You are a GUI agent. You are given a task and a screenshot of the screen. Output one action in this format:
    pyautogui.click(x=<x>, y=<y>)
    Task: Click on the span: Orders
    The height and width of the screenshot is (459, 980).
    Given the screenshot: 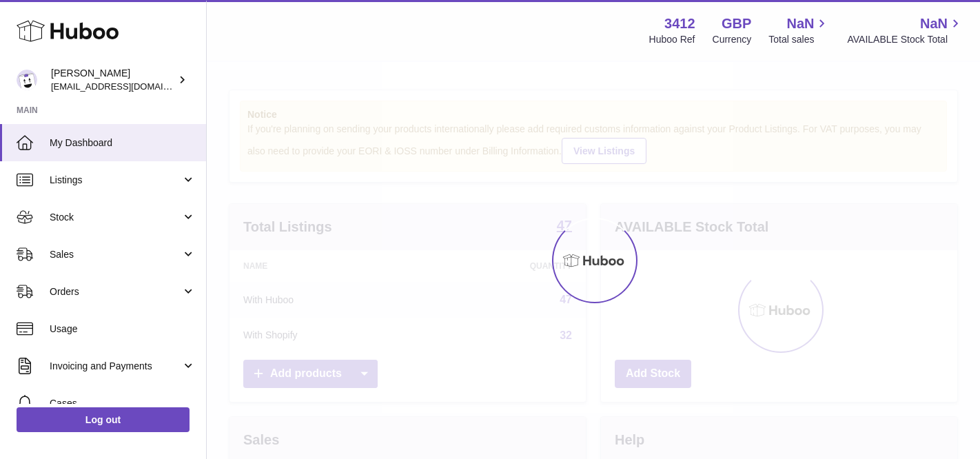 What is the action you would take?
    pyautogui.click(x=115, y=291)
    